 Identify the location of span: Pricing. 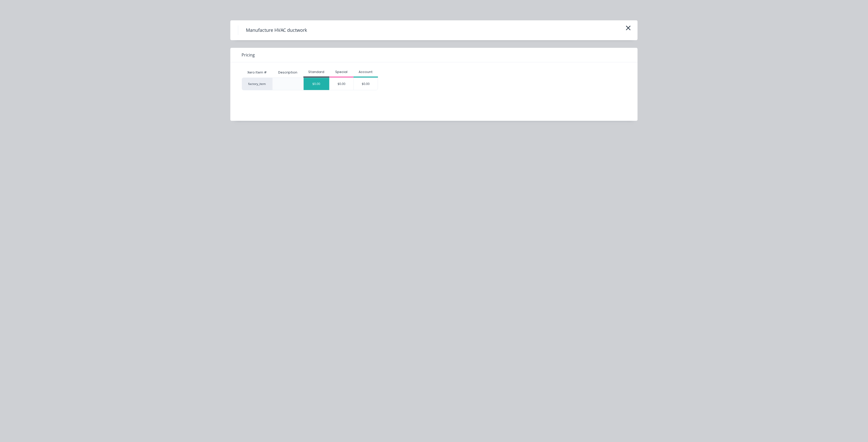
(248, 55).